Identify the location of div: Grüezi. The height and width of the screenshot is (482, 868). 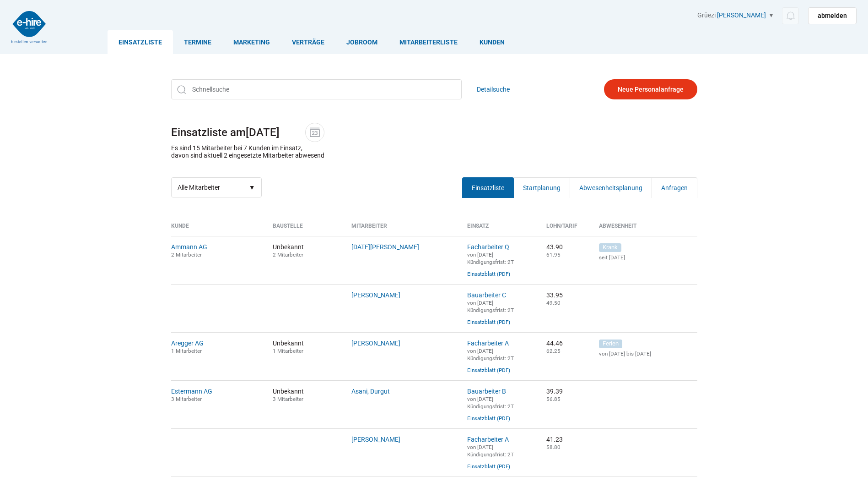
(777, 18).